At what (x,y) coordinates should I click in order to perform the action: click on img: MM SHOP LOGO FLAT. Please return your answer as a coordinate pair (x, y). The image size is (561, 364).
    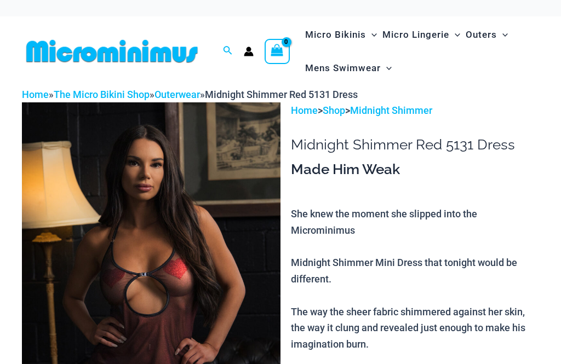
    Looking at the image, I should click on (112, 51).